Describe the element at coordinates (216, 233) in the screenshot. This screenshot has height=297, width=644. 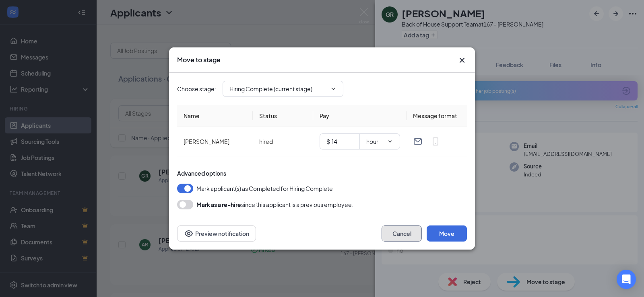
I see `button: Preview notificationEye` at that location.